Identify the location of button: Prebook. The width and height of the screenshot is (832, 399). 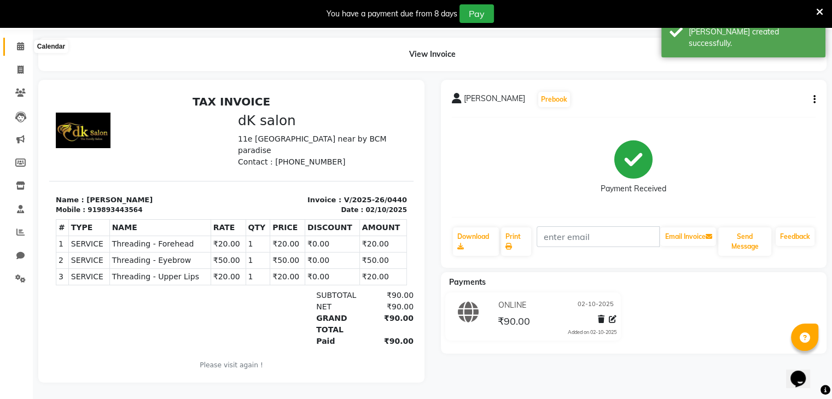
(554, 100).